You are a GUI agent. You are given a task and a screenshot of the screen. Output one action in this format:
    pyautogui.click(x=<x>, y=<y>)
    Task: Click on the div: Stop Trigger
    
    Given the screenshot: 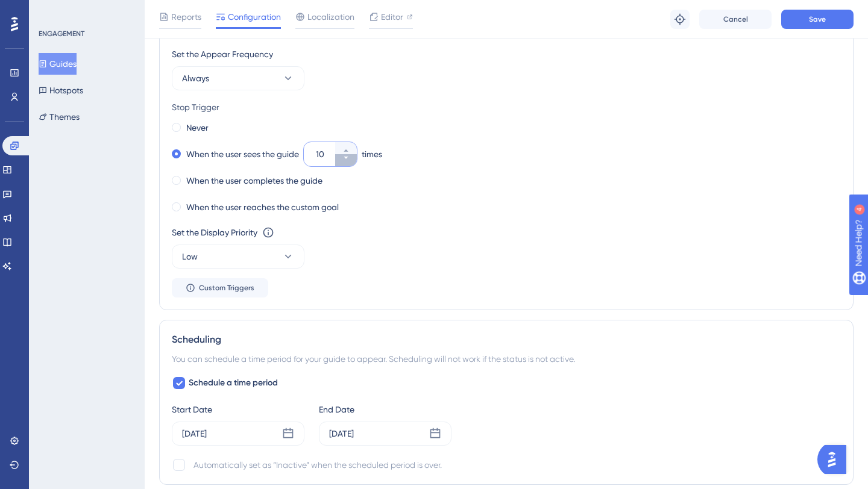 What is the action you would take?
    pyautogui.click(x=507, y=108)
    